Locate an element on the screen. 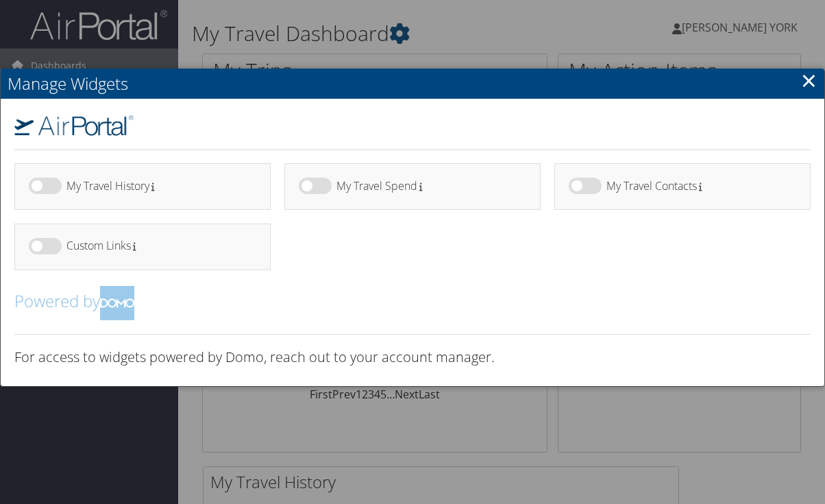 The width and height of the screenshot is (825, 504). h2: Powered by is located at coordinates (412, 302).